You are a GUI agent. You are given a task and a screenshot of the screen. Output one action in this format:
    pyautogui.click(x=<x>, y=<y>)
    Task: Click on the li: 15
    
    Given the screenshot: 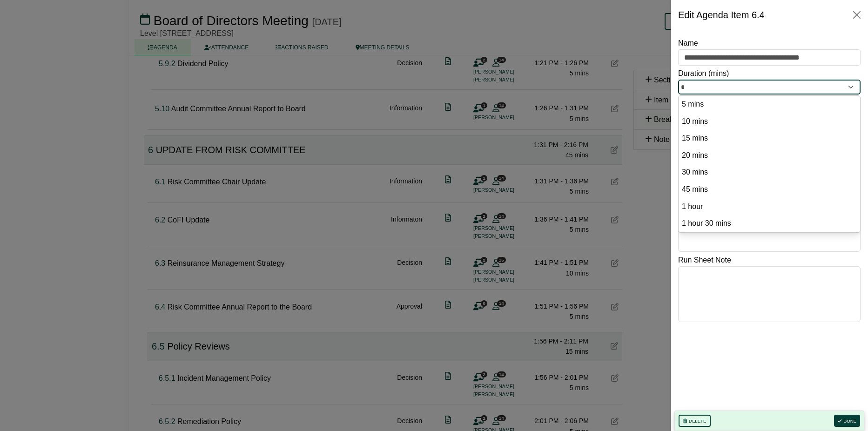 What is the action you would take?
    pyautogui.click(x=769, y=138)
    